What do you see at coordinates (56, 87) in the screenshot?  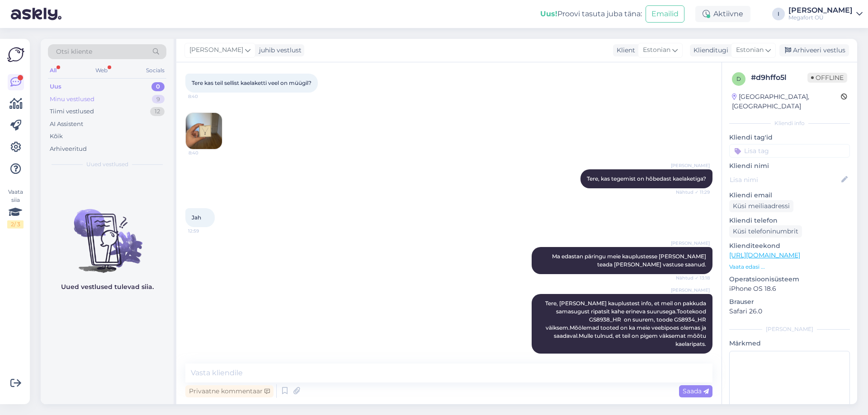 I see `div: Uus` at bounding box center [56, 87].